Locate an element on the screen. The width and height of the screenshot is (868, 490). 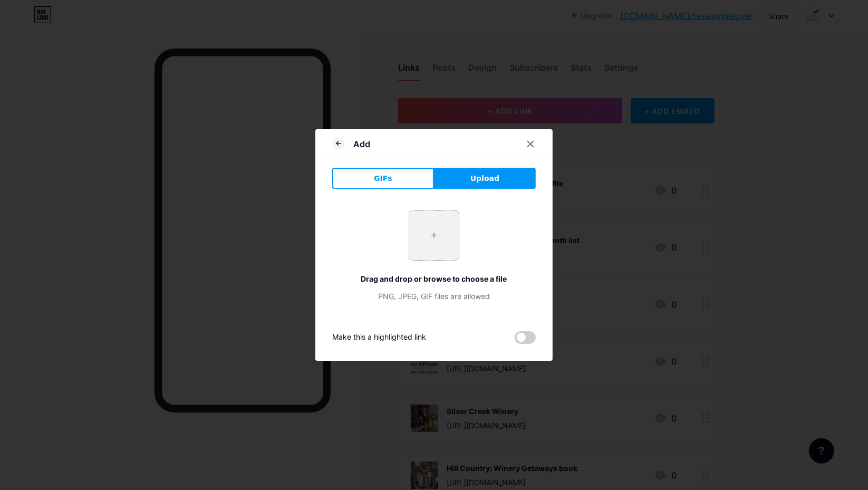
div: Add is located at coordinates (362, 144).